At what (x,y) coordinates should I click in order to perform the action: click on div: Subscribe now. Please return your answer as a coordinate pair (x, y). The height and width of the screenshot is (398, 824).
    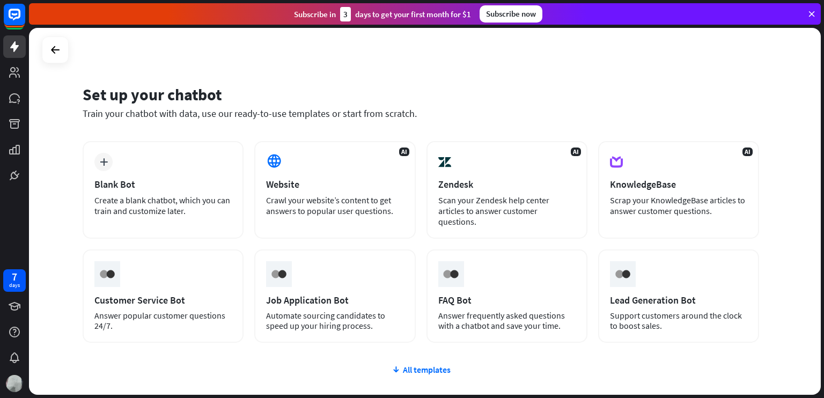
    Looking at the image, I should click on (511, 14).